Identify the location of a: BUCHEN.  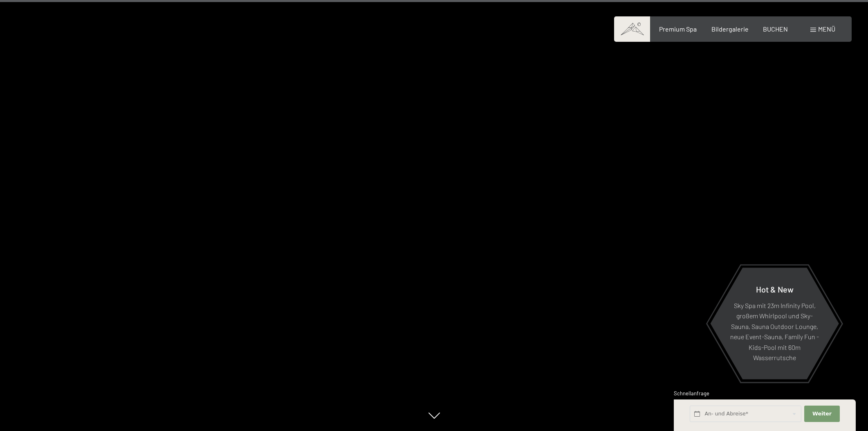
(775, 29).